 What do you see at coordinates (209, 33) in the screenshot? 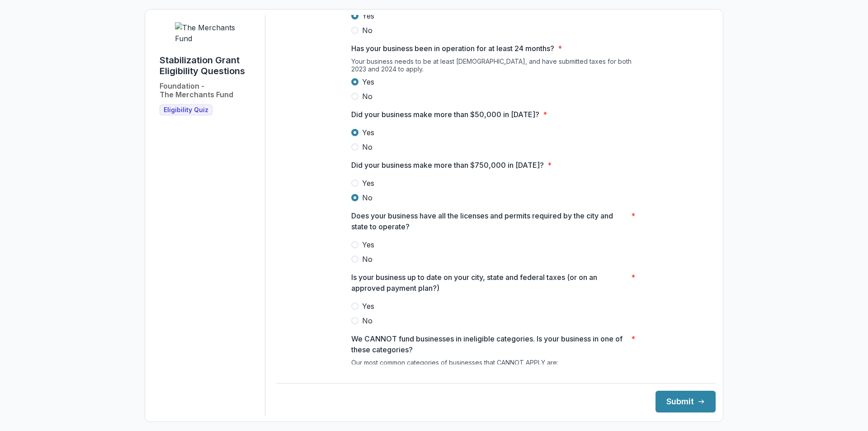
I see `img: The Merchants Fund` at bounding box center [209, 33].